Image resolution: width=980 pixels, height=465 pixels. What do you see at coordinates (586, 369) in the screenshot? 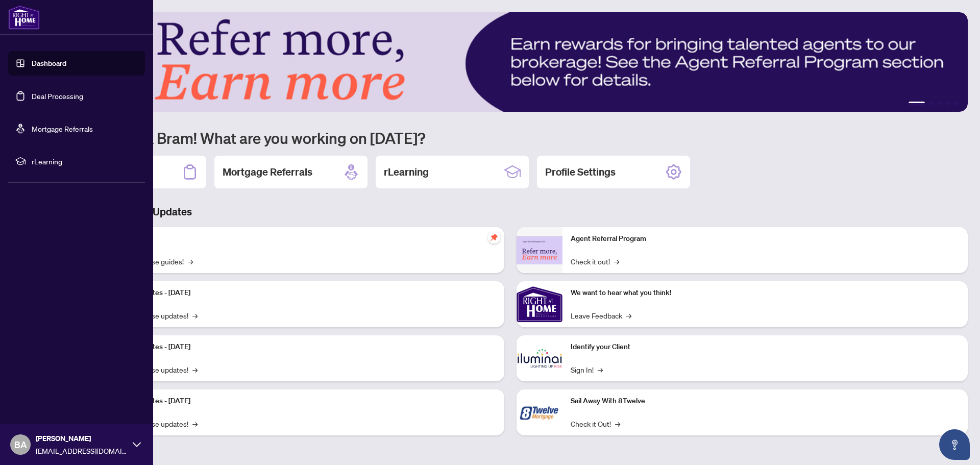
I see `a: Sign In!→` at bounding box center [586, 369].